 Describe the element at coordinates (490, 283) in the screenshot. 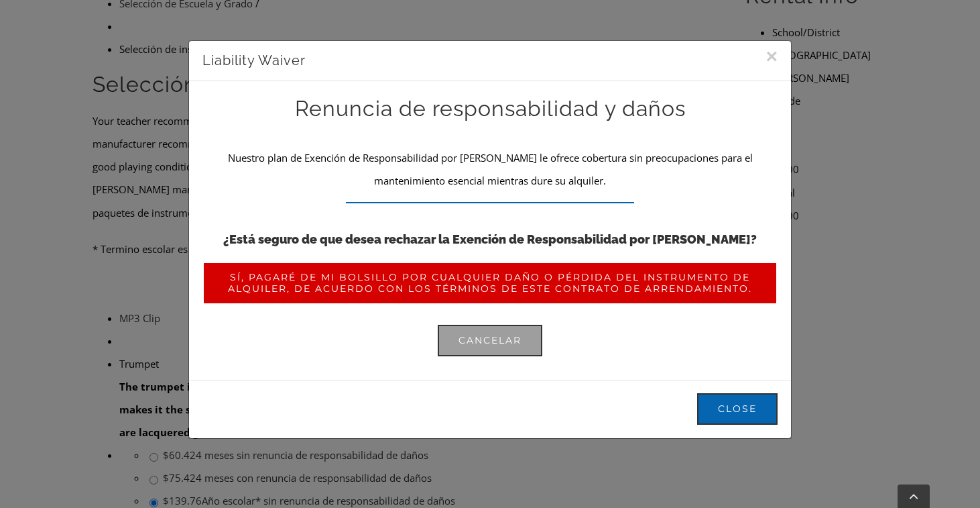

I see `span: Sí, pagaré de mi bolsillo por cualquier daño o pérdida del instrumento de alquiler, de acuerdo co...` at that location.